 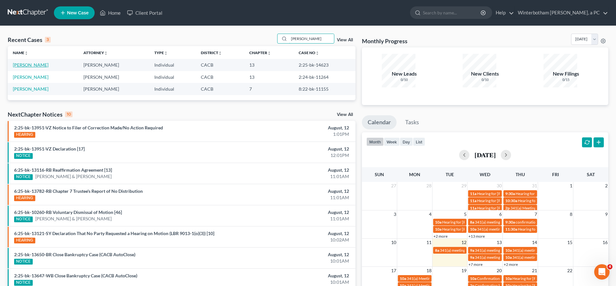 I want to click on div: 0/10, so click(x=404, y=80).